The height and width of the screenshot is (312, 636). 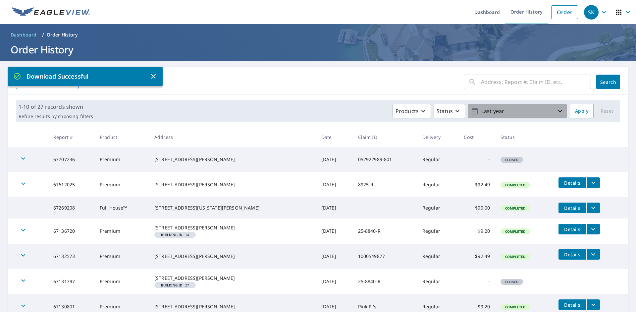 I want to click on img: EV Logo, so click(x=51, y=12).